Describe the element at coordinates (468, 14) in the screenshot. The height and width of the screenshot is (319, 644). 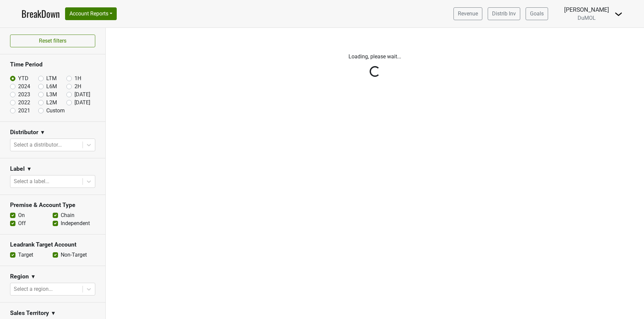
I see `a: Revenue` at that location.